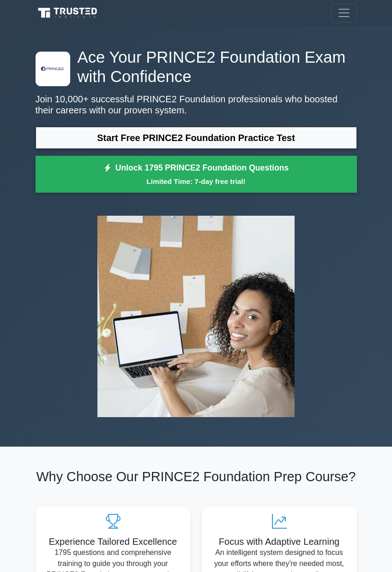 The image size is (392, 572). What do you see at coordinates (196, 67) in the screenshot?
I see `h1: Ace Your PRINCE2 Foundation Exam with Confidence` at bounding box center [196, 67].